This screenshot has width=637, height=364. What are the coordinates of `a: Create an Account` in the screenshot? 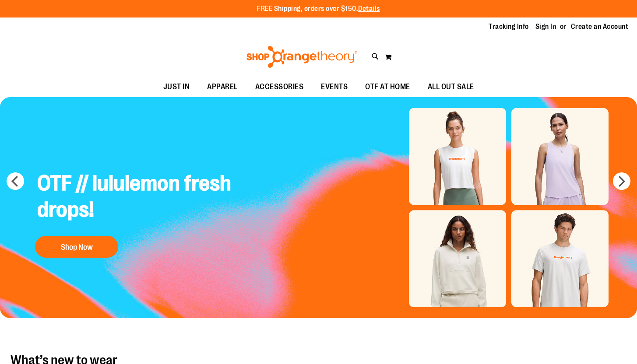 It's located at (600, 27).